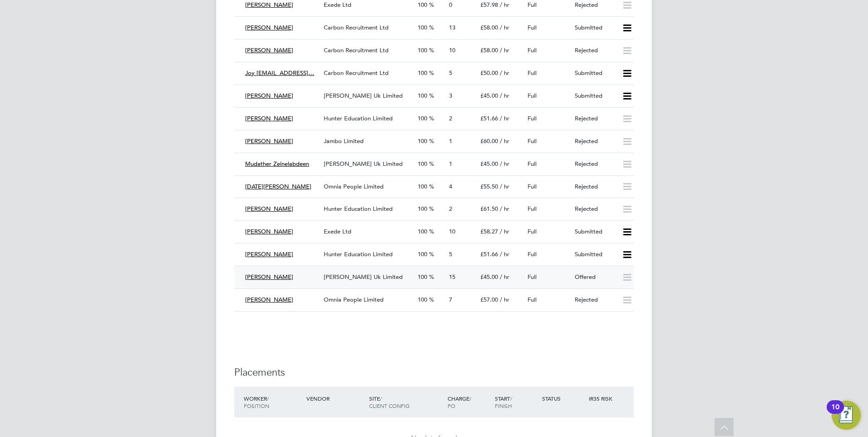  Describe the element at coordinates (452, 27) in the screenshot. I see `span: 13` at that location.